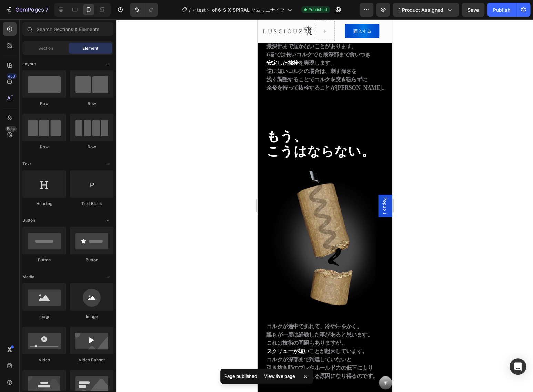  What do you see at coordinates (127, 186) in the screenshot?
I see `span: Popup 1` at bounding box center [127, 186].